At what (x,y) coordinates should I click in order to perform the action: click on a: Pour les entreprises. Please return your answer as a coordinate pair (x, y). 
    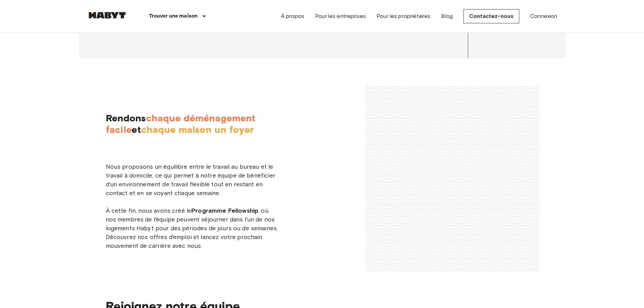
    Looking at the image, I should click on (341, 16).